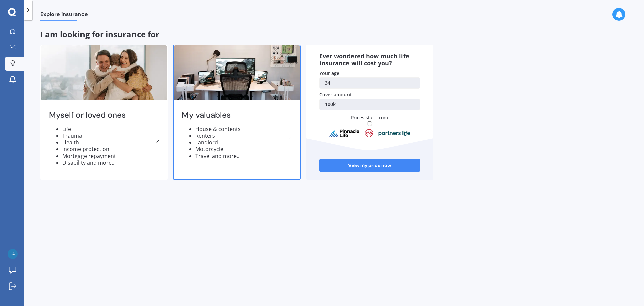 This screenshot has height=306, width=644. What do you see at coordinates (369, 74) in the screenshot?
I see `div: Your age` at bounding box center [369, 74].